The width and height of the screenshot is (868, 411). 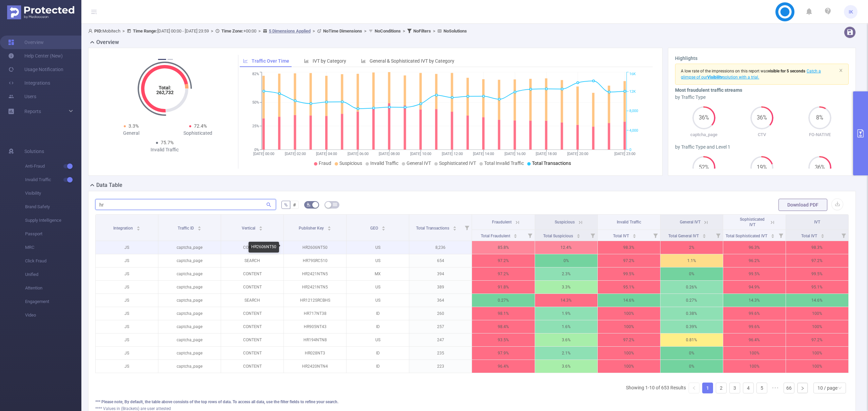 I want to click on div: General, so click(x=131, y=133).